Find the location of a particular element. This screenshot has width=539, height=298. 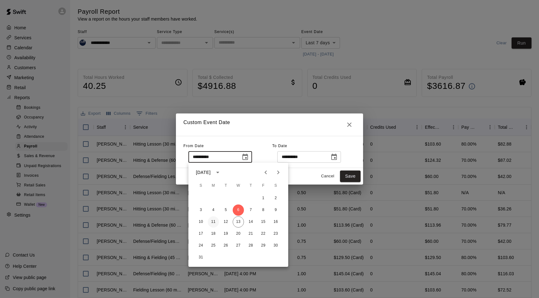

button: 23 is located at coordinates (276, 234).